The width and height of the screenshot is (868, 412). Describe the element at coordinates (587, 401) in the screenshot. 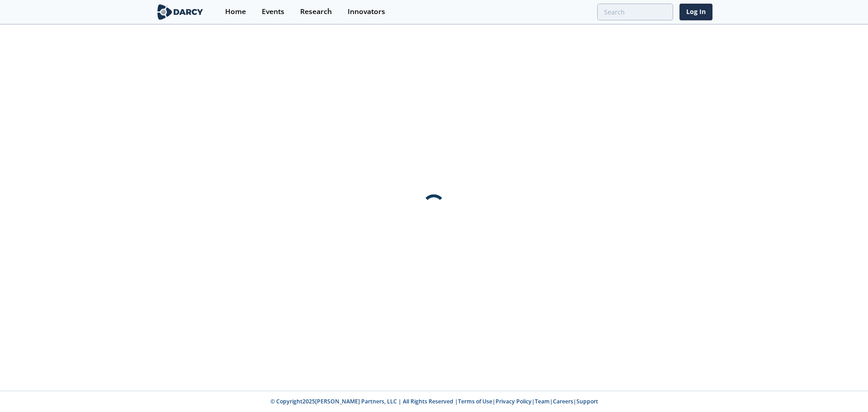

I see `a: Support` at that location.